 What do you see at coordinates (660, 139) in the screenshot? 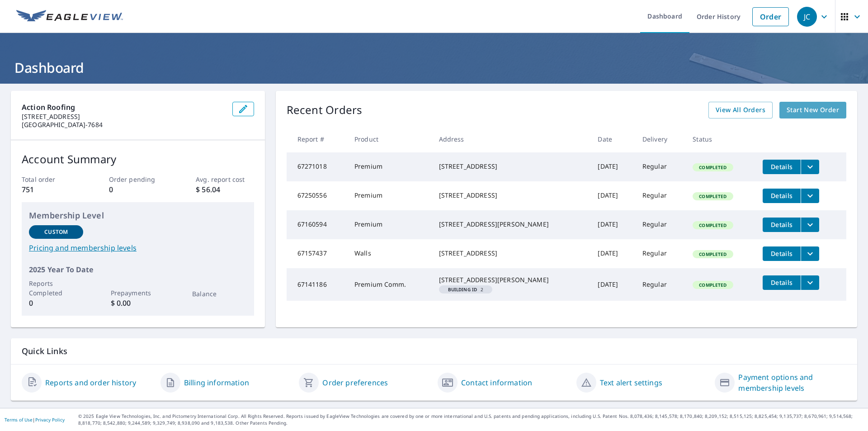
I see `th: Delivery` at bounding box center [660, 139].